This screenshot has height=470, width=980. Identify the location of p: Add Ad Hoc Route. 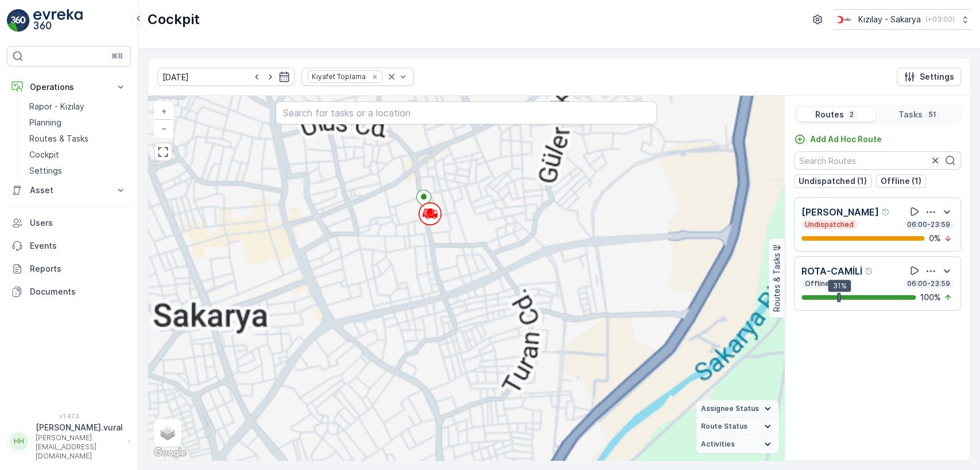
(846, 139).